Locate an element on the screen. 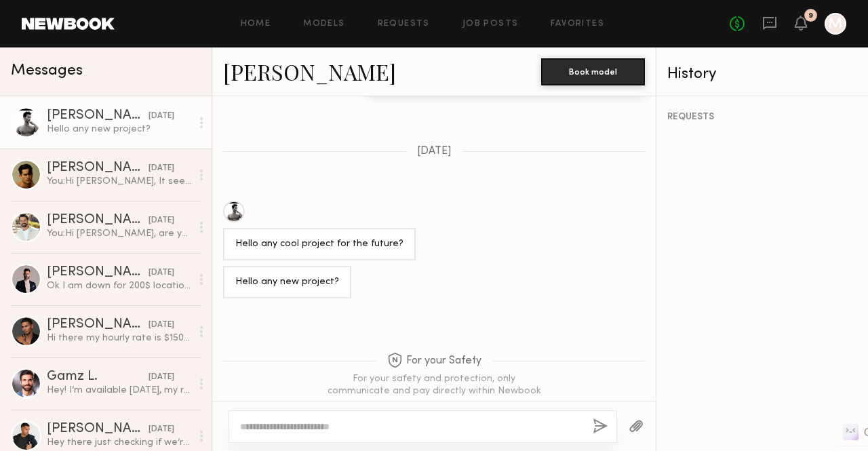 This screenshot has height=451, width=868. a: Favorites is located at coordinates (577, 24).